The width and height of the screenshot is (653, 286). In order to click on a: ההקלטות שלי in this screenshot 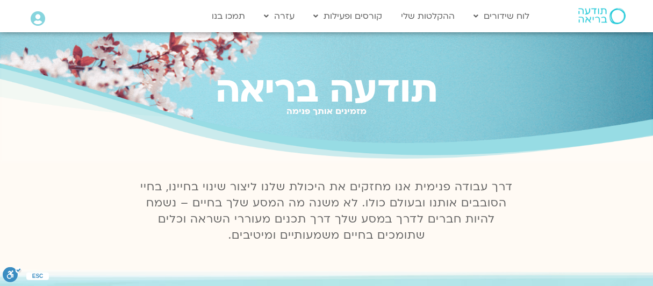, I will do `click(428, 16)`.